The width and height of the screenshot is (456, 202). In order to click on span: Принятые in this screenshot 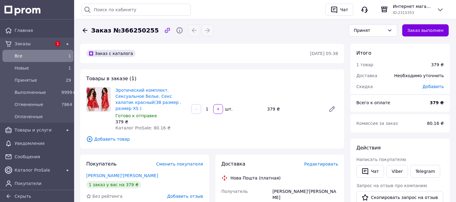, I will do `click(37, 80)`.